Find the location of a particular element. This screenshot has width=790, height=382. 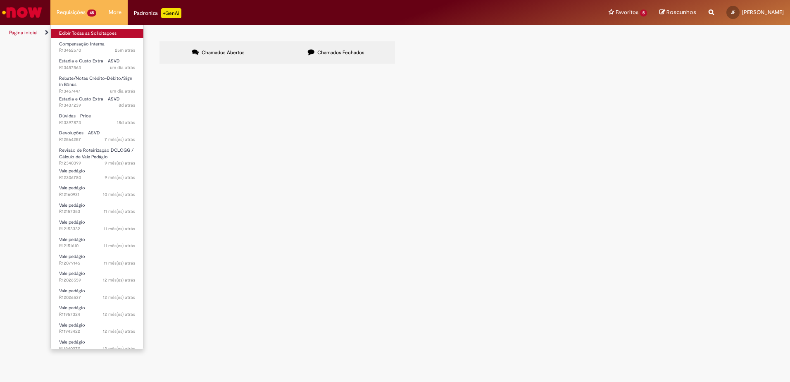

time: 29/08/2025 14:07:24 is located at coordinates (125, 50).